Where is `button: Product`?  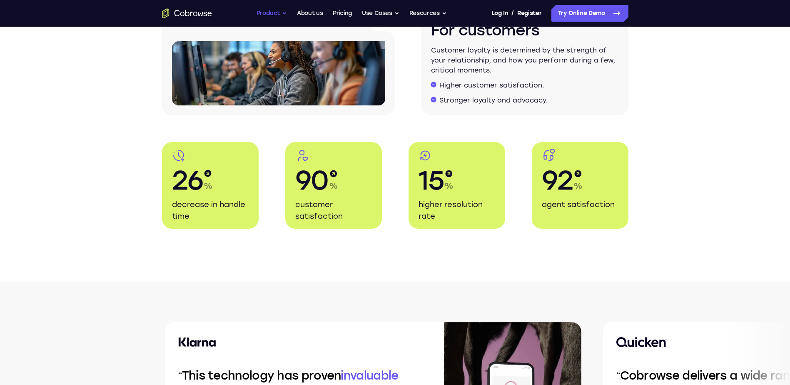
button: Product is located at coordinates (272, 13).